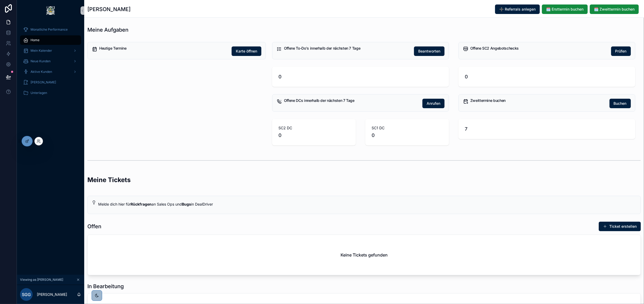 The width and height of the screenshot is (644, 304). Describe the element at coordinates (49, 29) in the screenshot. I see `span: Monatliche Performance` at that location.